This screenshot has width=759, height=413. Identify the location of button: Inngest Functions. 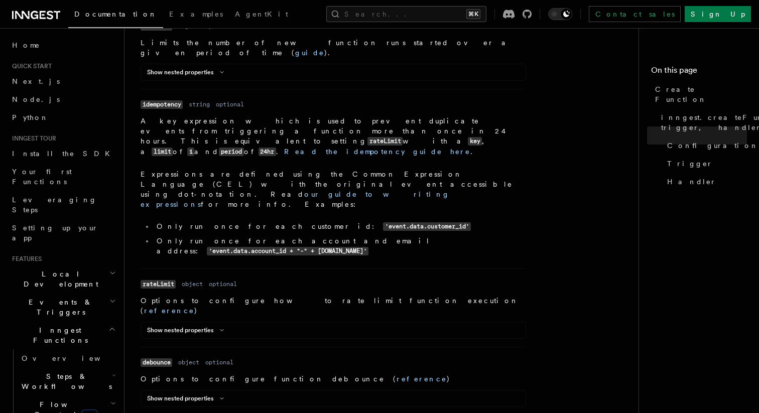
(63, 335).